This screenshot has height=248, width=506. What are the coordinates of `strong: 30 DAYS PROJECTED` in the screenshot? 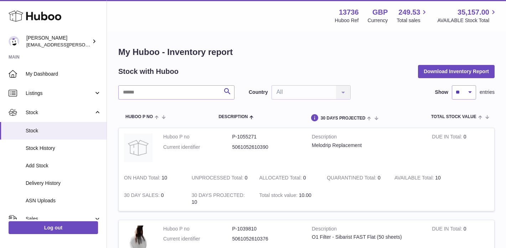 It's located at (218, 196).